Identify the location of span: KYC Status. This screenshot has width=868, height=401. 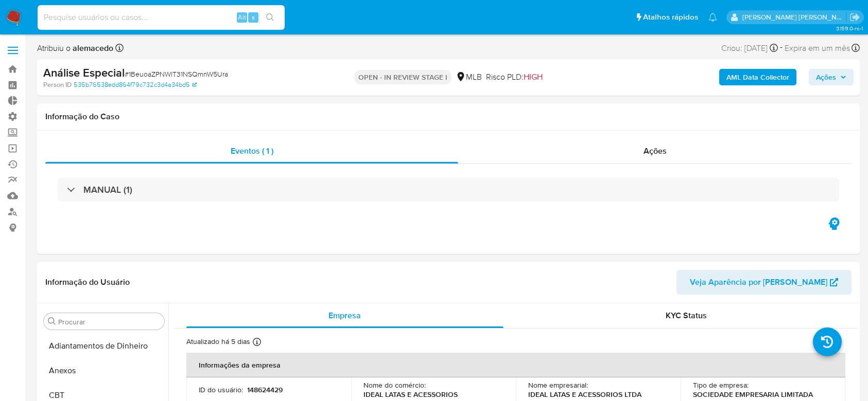
(687, 316).